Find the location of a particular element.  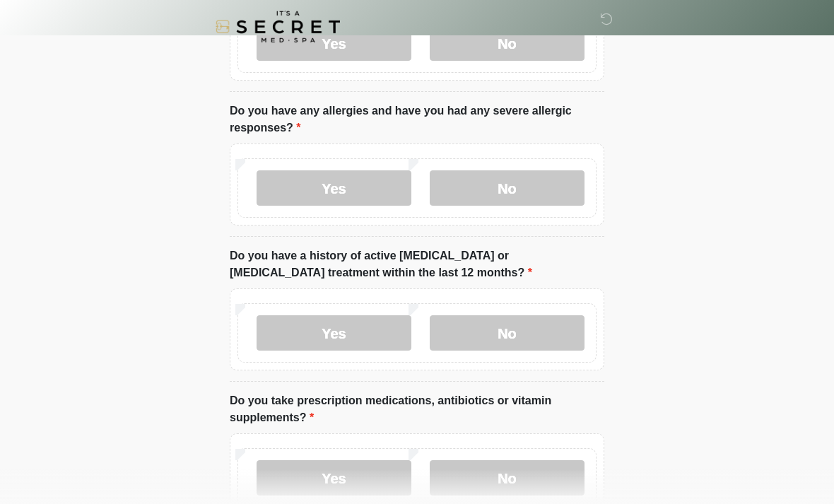

label: Do you have any allergies and have you had any severe allergic responses? is located at coordinates (417, 119).